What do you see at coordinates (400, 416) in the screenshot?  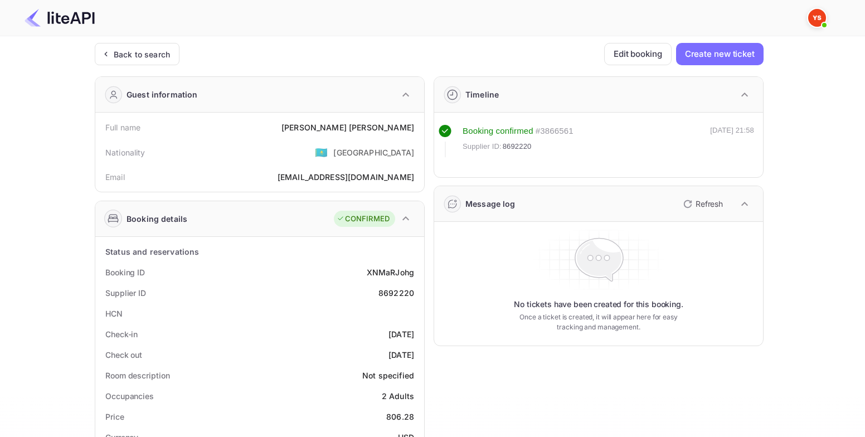 I see `div: 806.28` at bounding box center [400, 416].